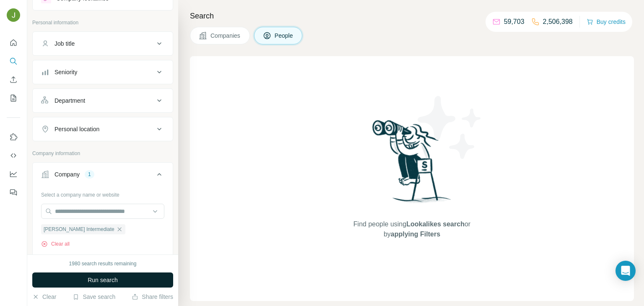  Describe the element at coordinates (13, 43) in the screenshot. I see `button: Quick start` at that location.